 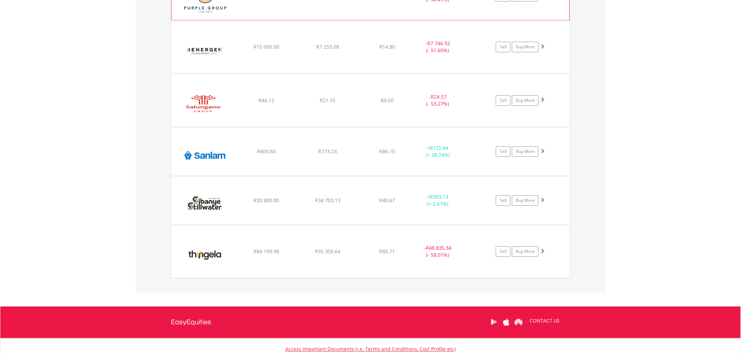 I want to click on img: EQU.ZA.SSW.png, so click(x=205, y=204).